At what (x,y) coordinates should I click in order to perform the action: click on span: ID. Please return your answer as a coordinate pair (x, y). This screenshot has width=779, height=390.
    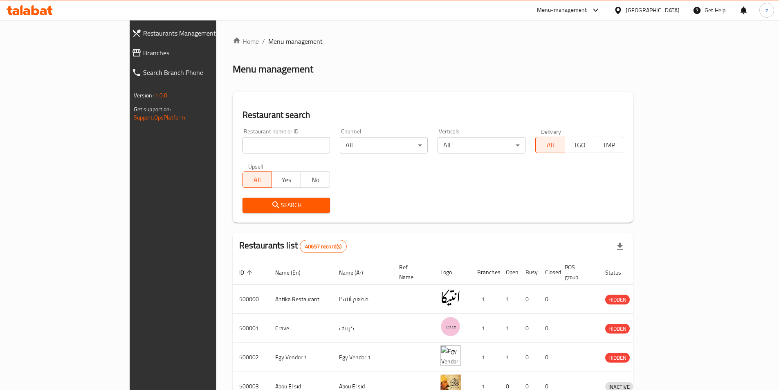
    Looking at the image, I should click on (247, 272).